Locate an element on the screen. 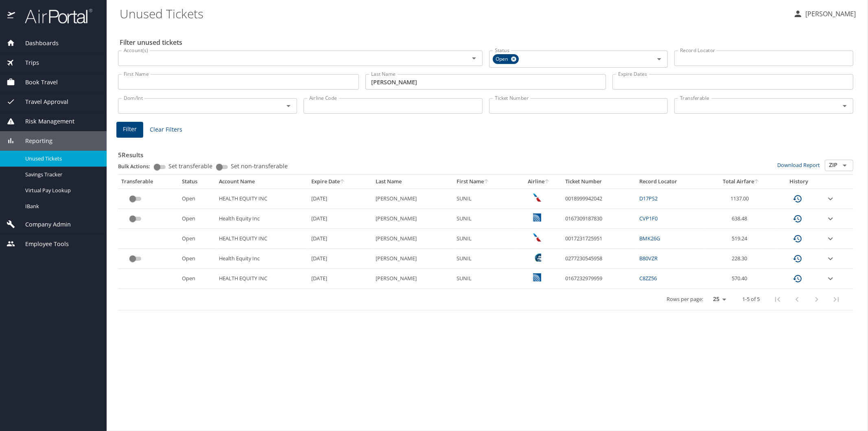 The width and height of the screenshot is (868, 431). td: 0017231725951 is located at coordinates (599, 238).